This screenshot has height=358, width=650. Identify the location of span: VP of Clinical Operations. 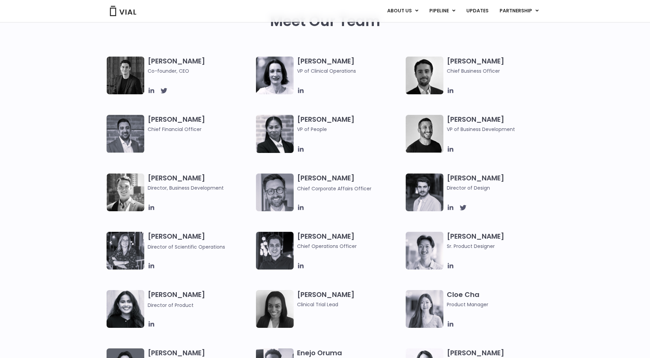
(350, 71).